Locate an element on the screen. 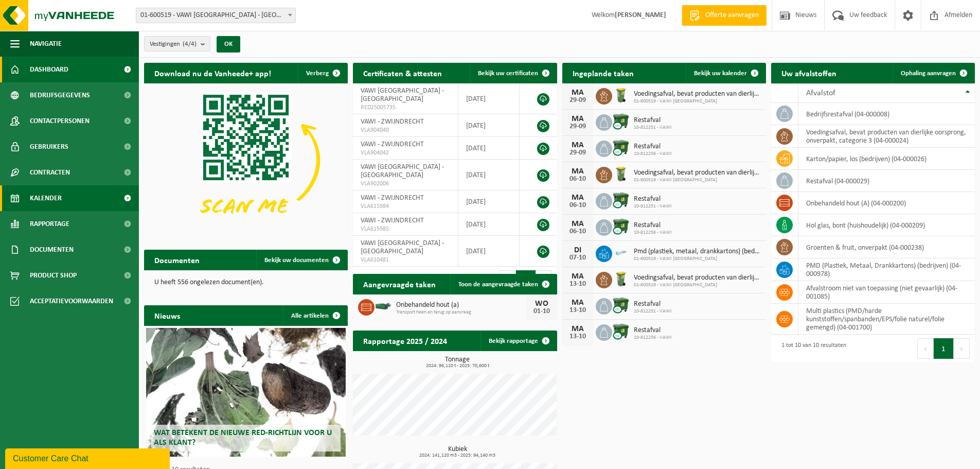  div: WO is located at coordinates (542, 303).